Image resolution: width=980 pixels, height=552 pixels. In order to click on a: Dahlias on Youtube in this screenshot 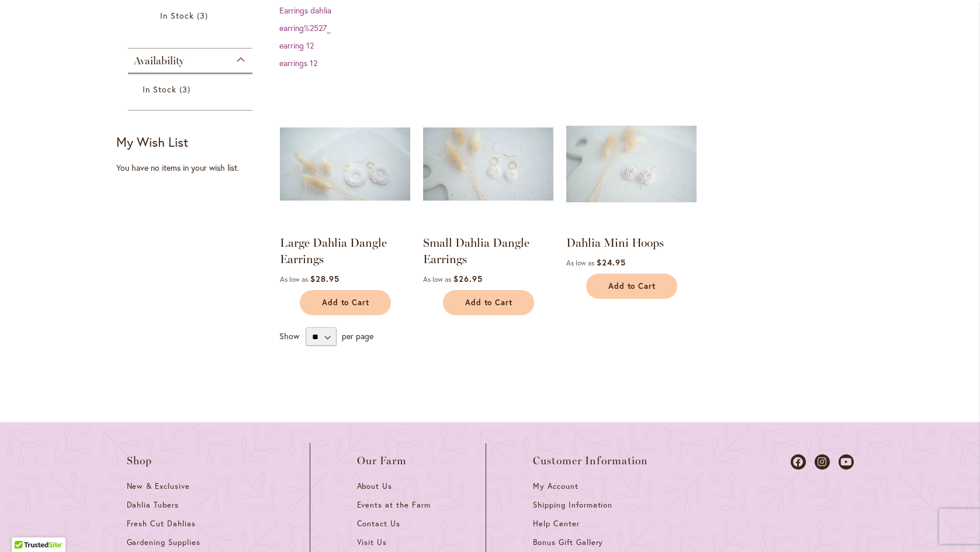, I will do `click(846, 462)`.